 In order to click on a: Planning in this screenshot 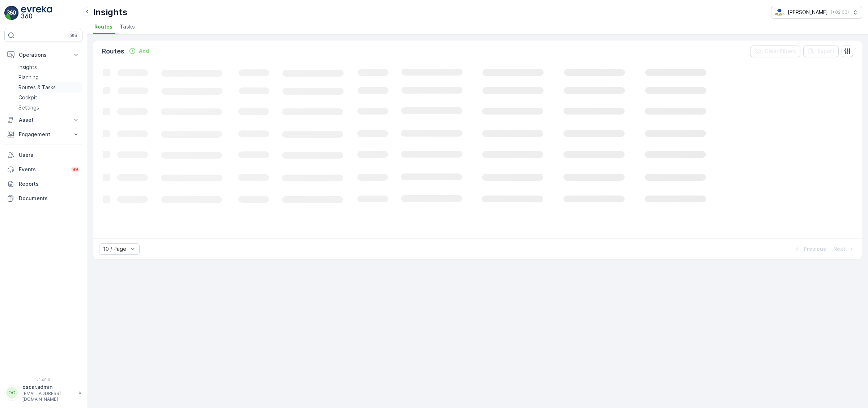, I will do `click(49, 77)`.